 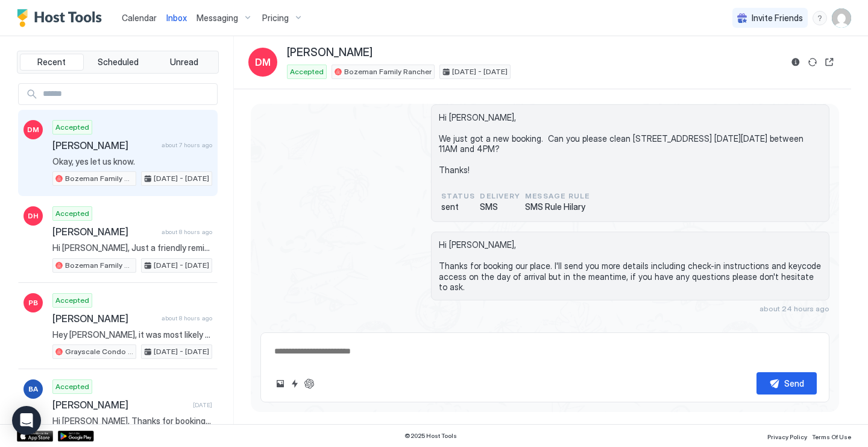 I want to click on button: Reservation information, so click(x=795, y=62).